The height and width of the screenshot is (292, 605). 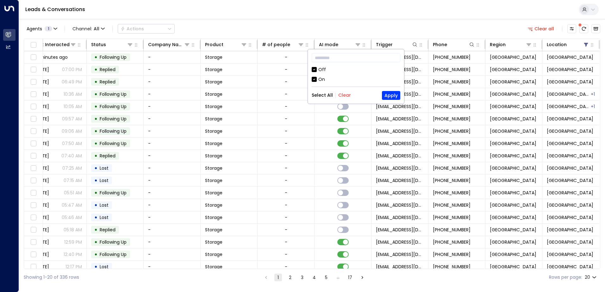 What do you see at coordinates (452, 205) in the screenshot?
I see `span: +447961936388` at bounding box center [452, 205].